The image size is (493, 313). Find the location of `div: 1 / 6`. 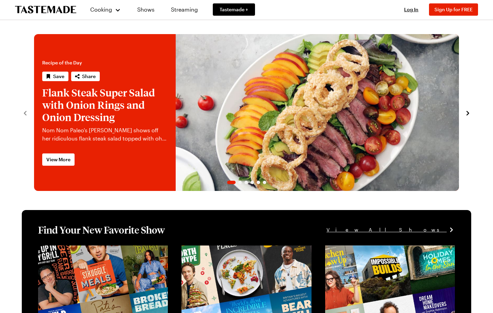

div: 1 / 6 is located at coordinates (247, 112).